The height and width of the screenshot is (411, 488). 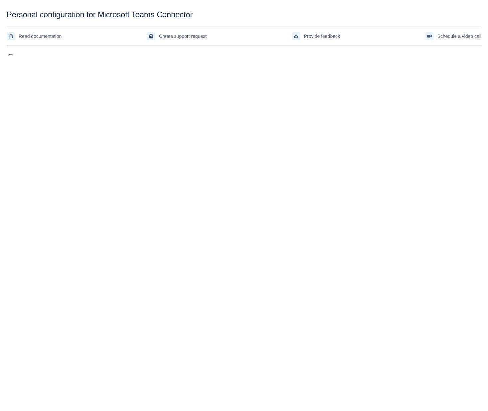 I want to click on a: Schedule a video call, so click(x=453, y=36).